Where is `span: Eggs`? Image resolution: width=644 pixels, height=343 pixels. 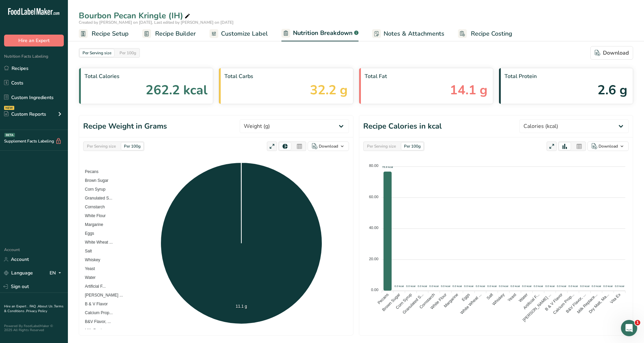 span: Eggs is located at coordinates (87, 233).